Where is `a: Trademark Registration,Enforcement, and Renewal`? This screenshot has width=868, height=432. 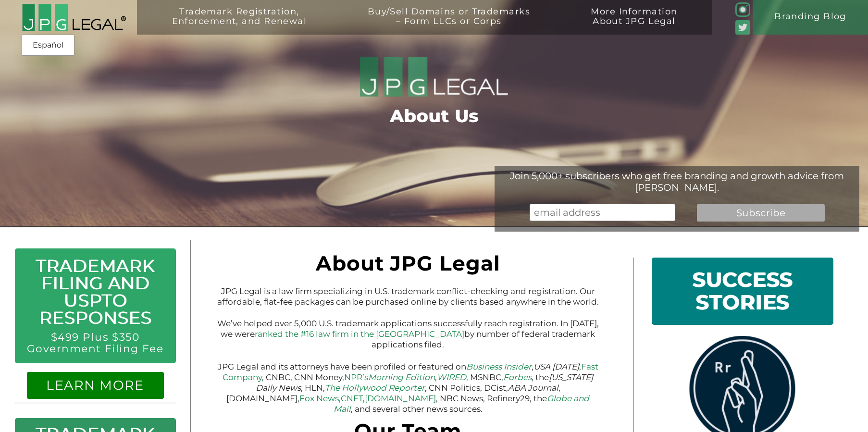 a: Trademark Registration,Enforcement, and Renewal is located at coordinates (239, 25).